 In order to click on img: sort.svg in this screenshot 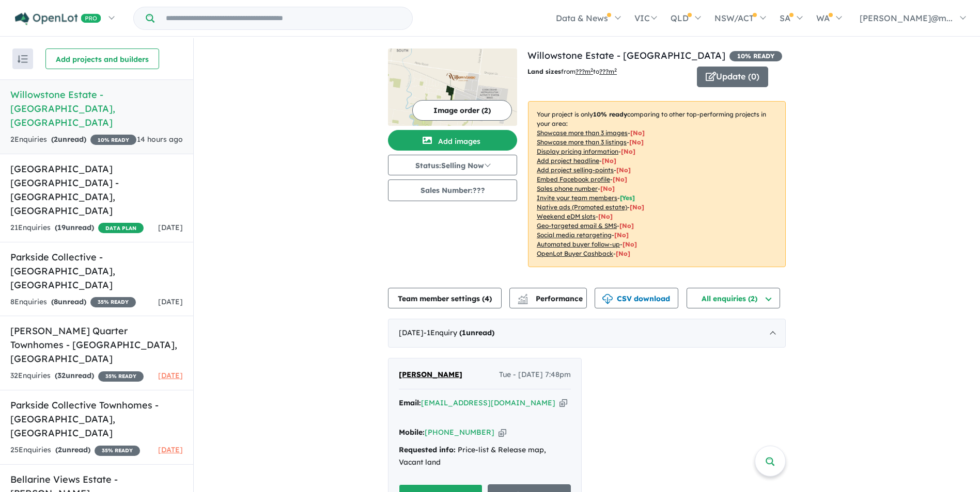, I will do `click(23, 59)`.